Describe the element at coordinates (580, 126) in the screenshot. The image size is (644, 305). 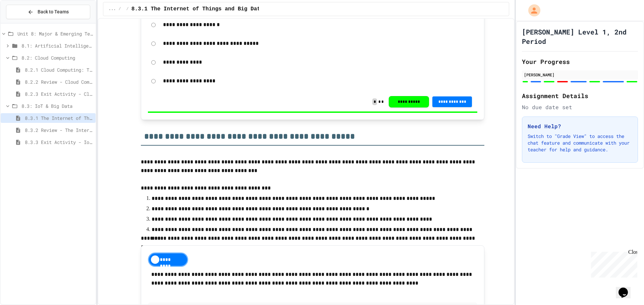
I see `h3: Need Help?` at that location.